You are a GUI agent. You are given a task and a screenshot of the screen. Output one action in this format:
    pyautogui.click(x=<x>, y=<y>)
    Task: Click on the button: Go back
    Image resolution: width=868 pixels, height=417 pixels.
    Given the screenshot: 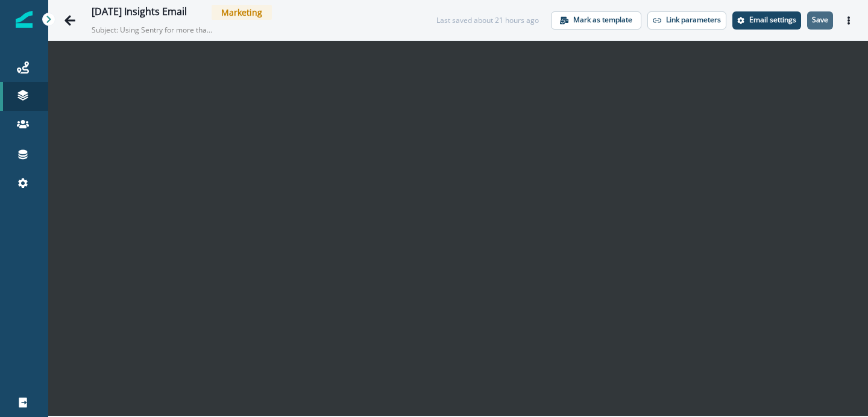 What is the action you would take?
    pyautogui.click(x=70, y=20)
    